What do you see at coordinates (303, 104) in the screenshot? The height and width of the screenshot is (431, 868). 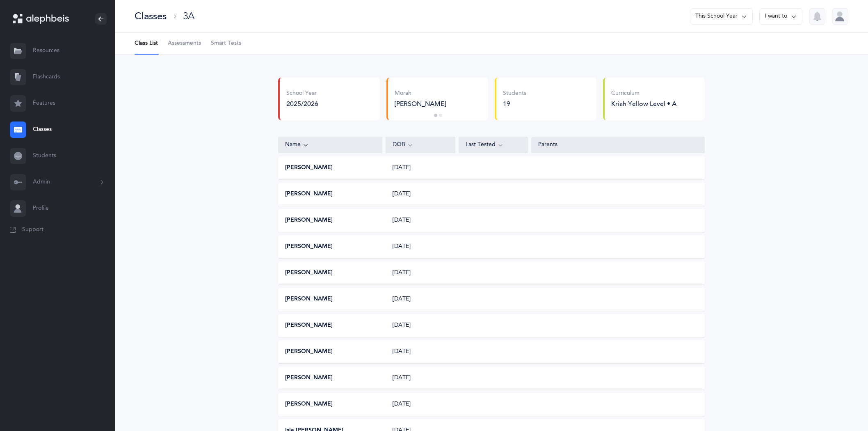 I see `div: 2025/2026` at bounding box center [303, 104].